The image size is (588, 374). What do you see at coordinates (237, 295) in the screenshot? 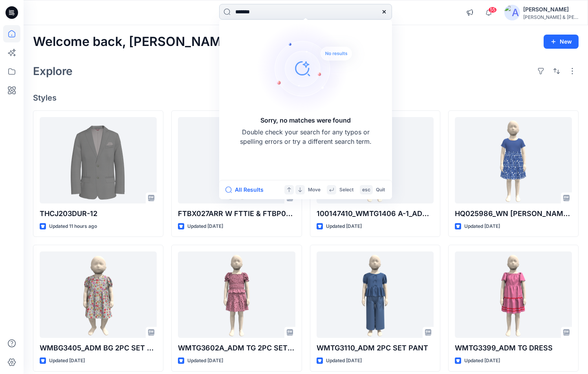
I see `a: WMTG3602A_ADM TG 2PC SET SKORT` at bounding box center [237, 295].